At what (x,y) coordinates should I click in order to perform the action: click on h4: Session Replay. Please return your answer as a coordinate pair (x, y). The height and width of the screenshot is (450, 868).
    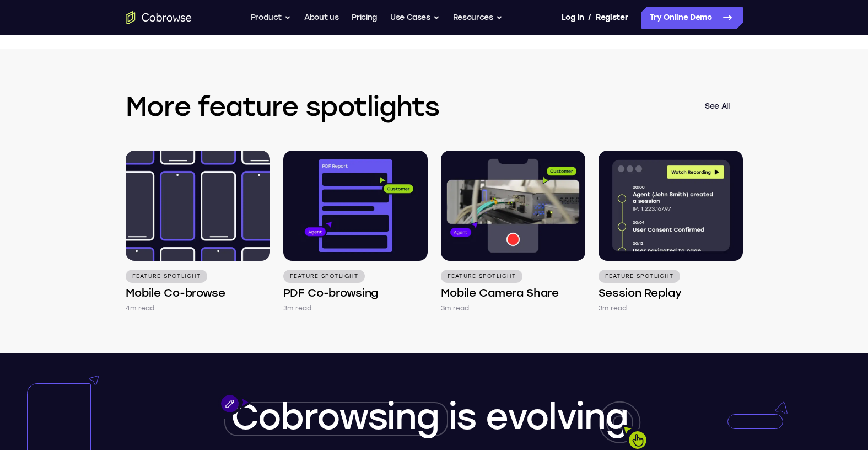
    Looking at the image, I should click on (640, 293).